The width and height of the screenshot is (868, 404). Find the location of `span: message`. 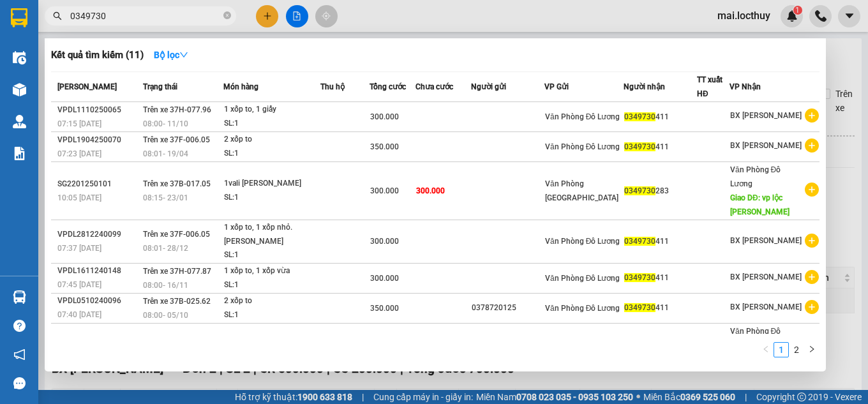

span: message is located at coordinates (19, 383).